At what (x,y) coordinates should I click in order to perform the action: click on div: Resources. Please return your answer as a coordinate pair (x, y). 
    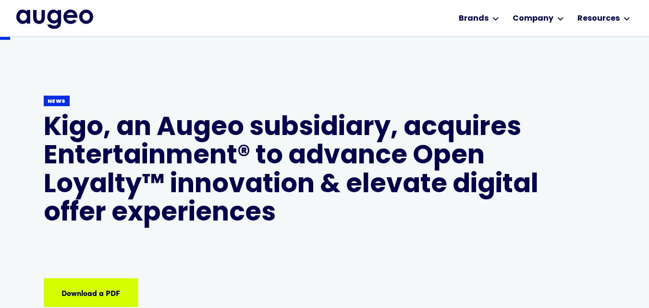
    Looking at the image, I should click on (598, 19).